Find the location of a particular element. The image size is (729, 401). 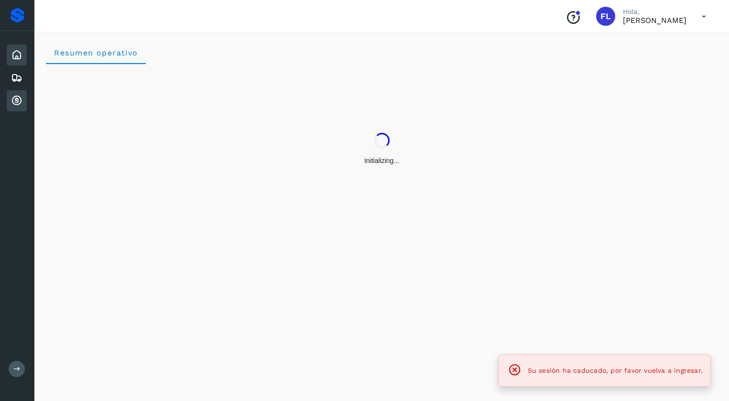

div: Cuentas por cobrar is located at coordinates (17, 101).